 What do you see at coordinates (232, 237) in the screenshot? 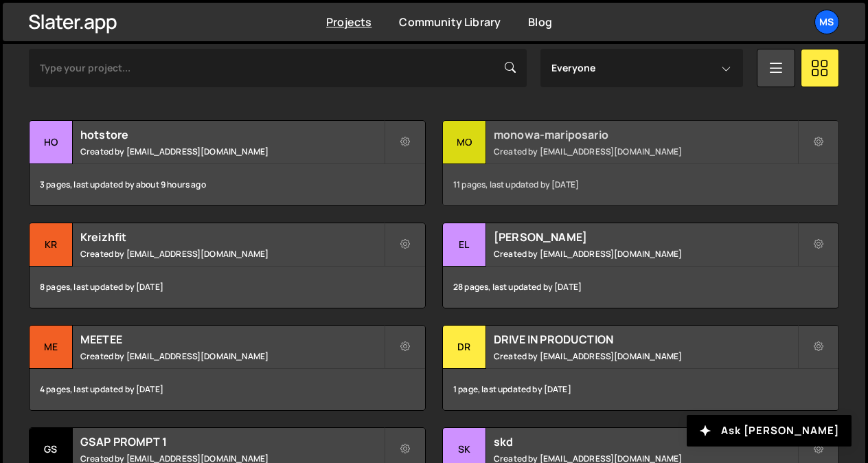
I see `h2: Kreizhfit` at bounding box center [232, 237].